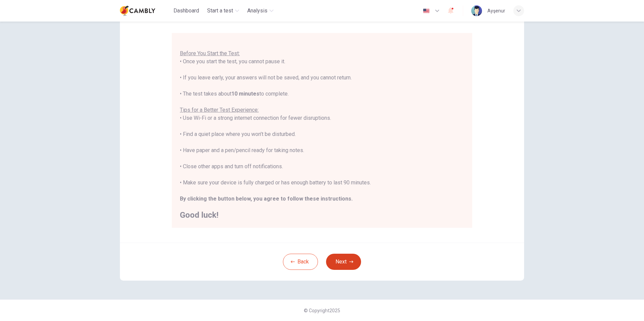 Image resolution: width=644 pixels, height=321 pixels. Describe the element at coordinates (322, 215) in the screenshot. I see `h2: Good luck!` at that location.